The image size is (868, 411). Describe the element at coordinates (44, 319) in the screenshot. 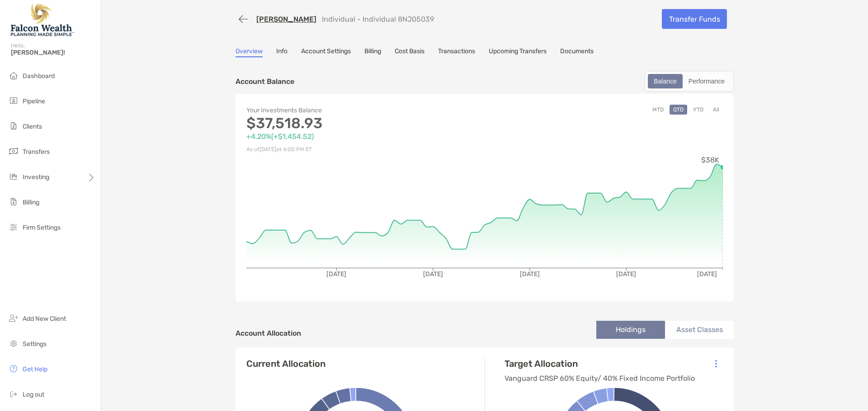

I see `span: Add New Client` at that location.